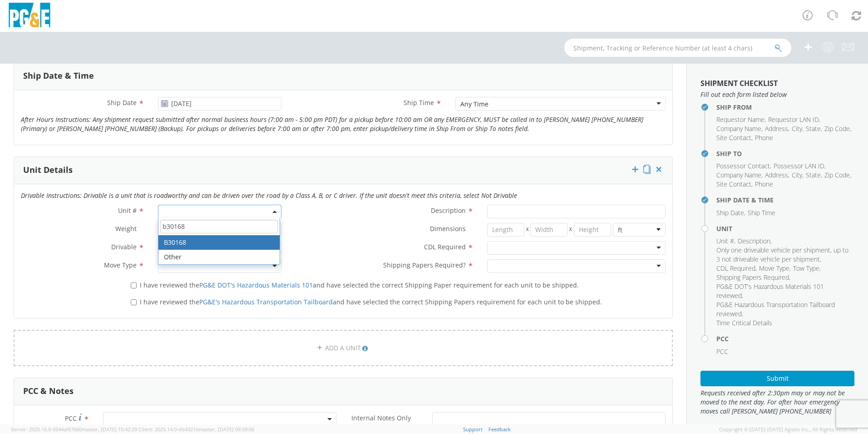 The height and width of the screenshot is (434, 868). I want to click on h4: Ship Date & Time, so click(786, 199).